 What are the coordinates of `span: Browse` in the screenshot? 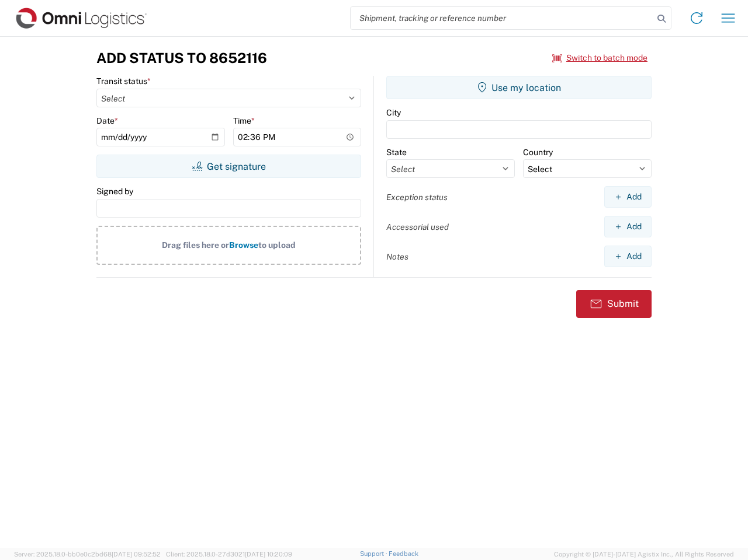 It's located at (243, 245).